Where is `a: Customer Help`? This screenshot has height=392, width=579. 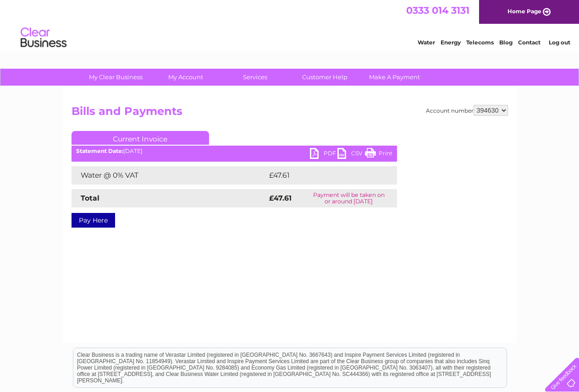 a: Customer Help is located at coordinates (324, 77).